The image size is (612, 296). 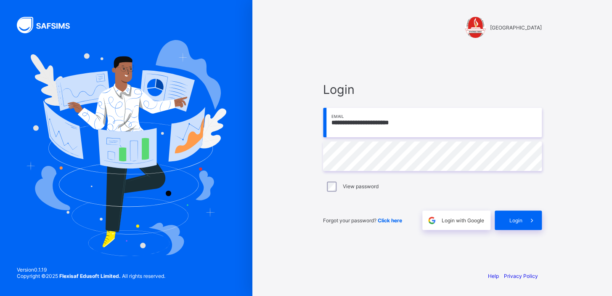 What do you see at coordinates (363, 220) in the screenshot?
I see `span: Forgot your password?` at bounding box center [363, 220].